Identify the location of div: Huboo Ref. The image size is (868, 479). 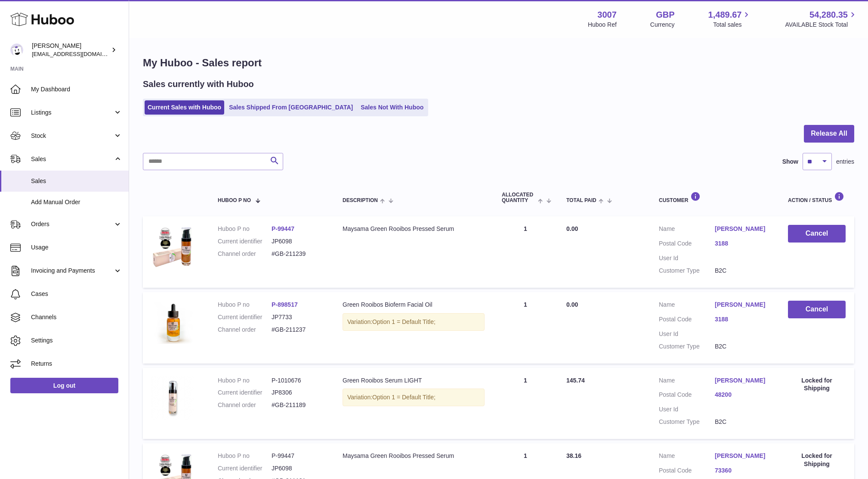
(602, 24).